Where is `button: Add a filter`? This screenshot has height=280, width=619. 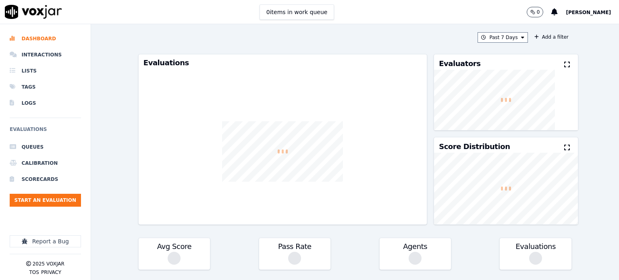
button: Add a filter is located at coordinates (551, 37).